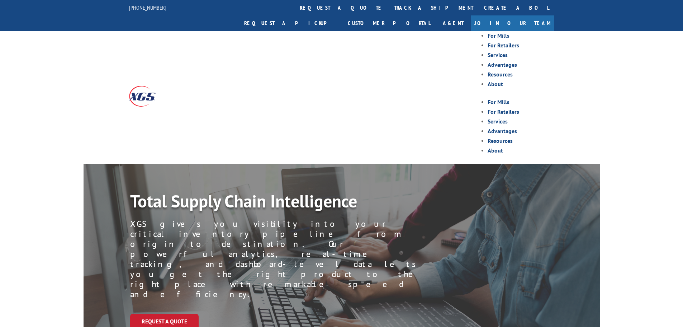 The height and width of the screenshot is (327, 683). Describe the element at coordinates (290, 23) in the screenshot. I see `a: Request a pickup` at that location.